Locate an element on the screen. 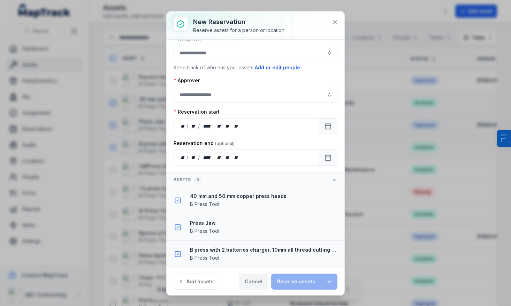 This screenshot has width=511, height=306. label: Approver is located at coordinates (187, 81).